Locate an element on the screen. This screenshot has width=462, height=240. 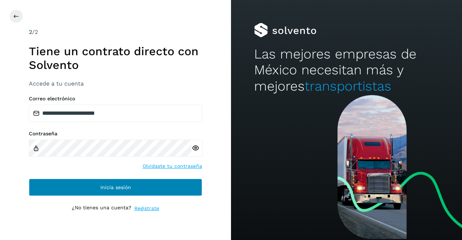
div: /2 is located at coordinates (115, 32).